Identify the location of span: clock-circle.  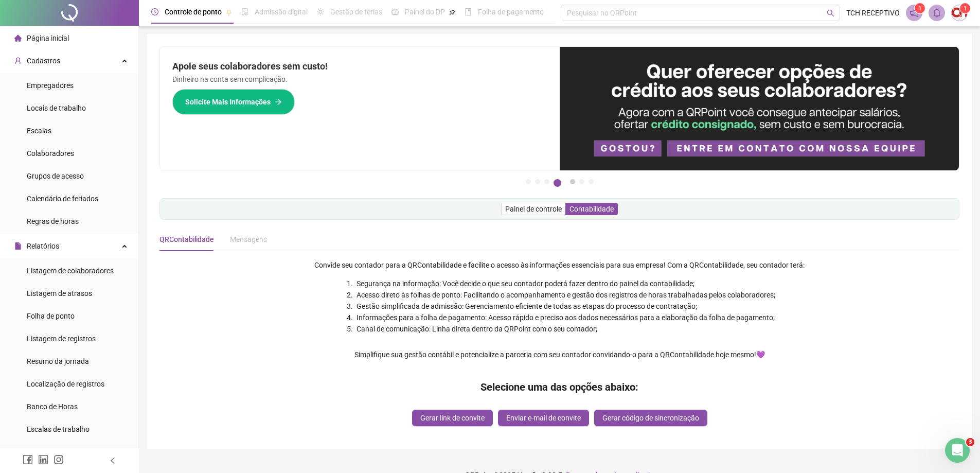
(155, 12).